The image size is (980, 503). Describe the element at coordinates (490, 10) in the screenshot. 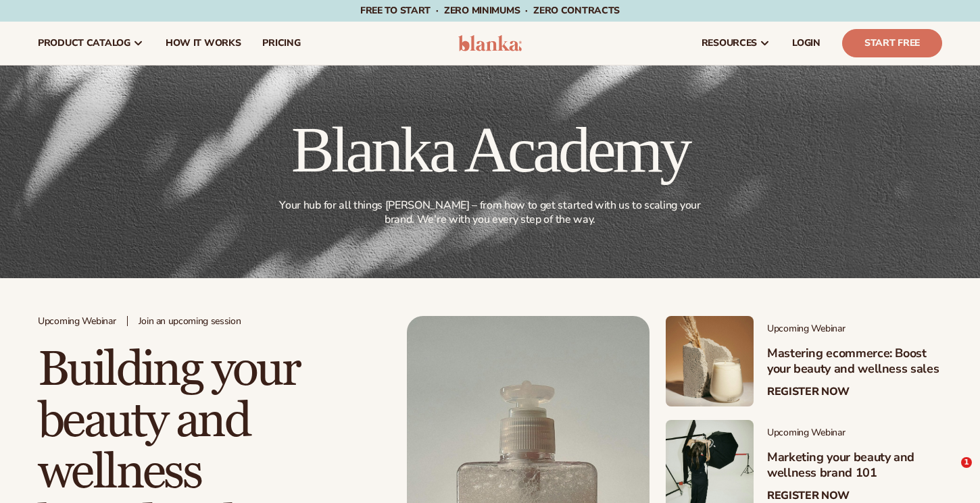

I see `span: Free to start · ZERO minimums · ZERO contracts` at that location.